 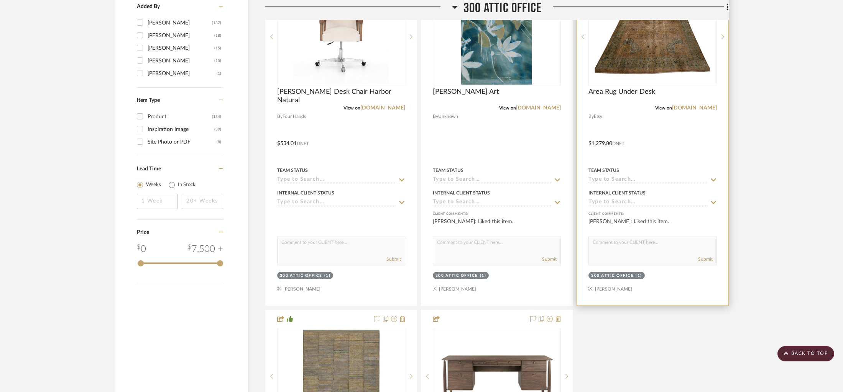 I want to click on span: Lead Time, so click(x=149, y=169).